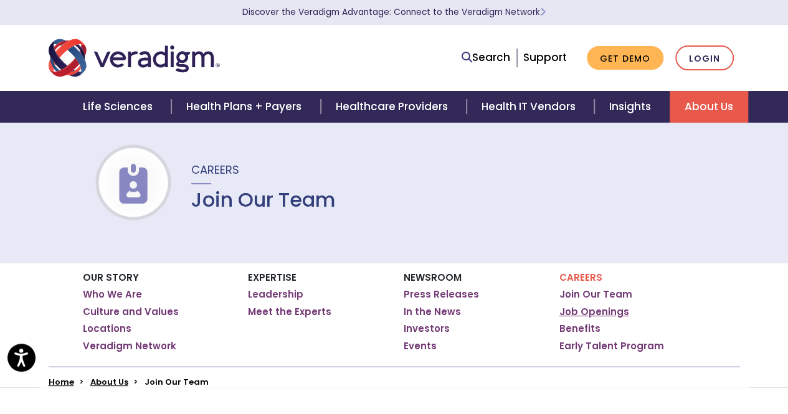  What do you see at coordinates (275, 295) in the screenshot?
I see `a: Leadership` at bounding box center [275, 295].